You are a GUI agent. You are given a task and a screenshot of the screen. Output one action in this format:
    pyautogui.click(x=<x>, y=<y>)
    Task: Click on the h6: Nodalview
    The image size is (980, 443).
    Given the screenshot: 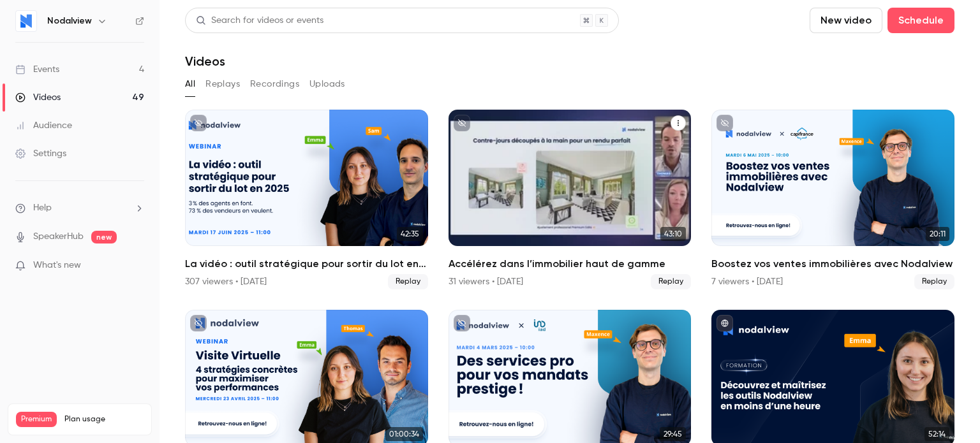 What is the action you would take?
    pyautogui.click(x=70, y=21)
    